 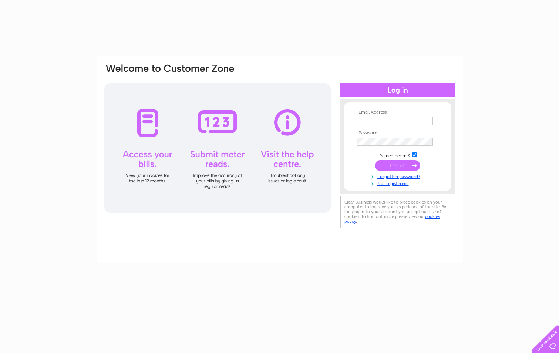 What do you see at coordinates (398, 112) in the screenshot?
I see `th: Email Address:` at bounding box center [398, 112].